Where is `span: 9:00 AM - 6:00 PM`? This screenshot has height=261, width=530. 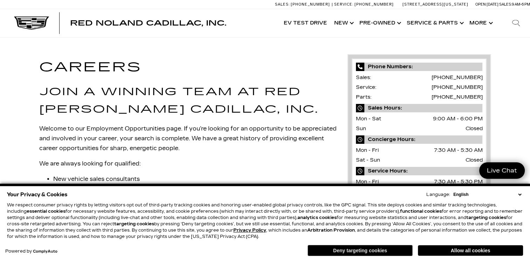 span: 9:00 AM - 6:00 PM is located at coordinates (457, 119).